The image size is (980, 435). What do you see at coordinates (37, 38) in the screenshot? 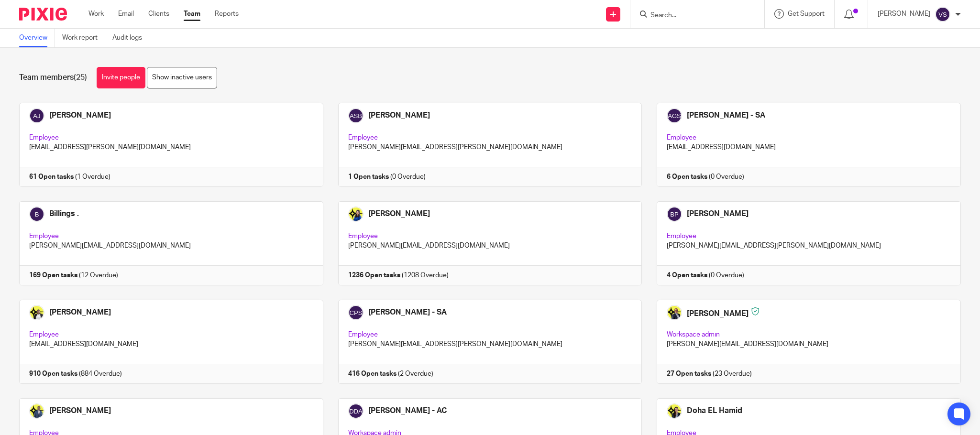
I see `a: Overview` at bounding box center [37, 38].